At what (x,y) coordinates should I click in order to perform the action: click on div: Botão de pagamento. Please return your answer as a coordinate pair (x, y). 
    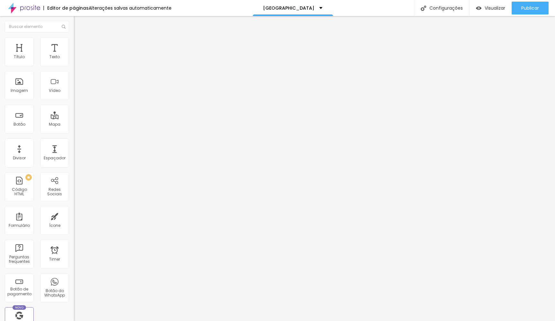
    Looking at the image, I should click on (19, 291).